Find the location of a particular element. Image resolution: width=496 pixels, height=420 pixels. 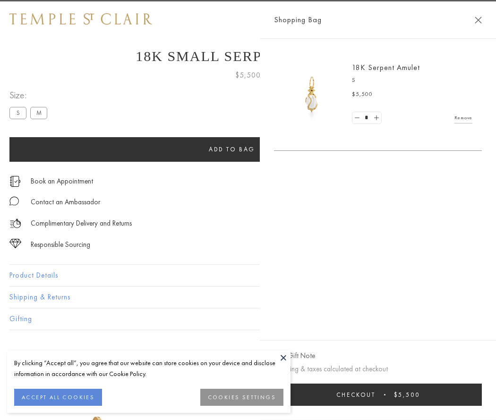

a: 18K Serpent Amulet is located at coordinates (386, 67).